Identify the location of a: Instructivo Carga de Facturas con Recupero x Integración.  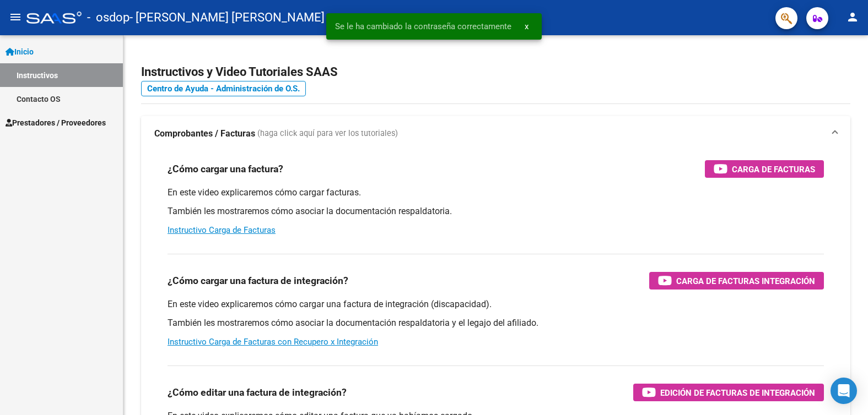
(273, 342).